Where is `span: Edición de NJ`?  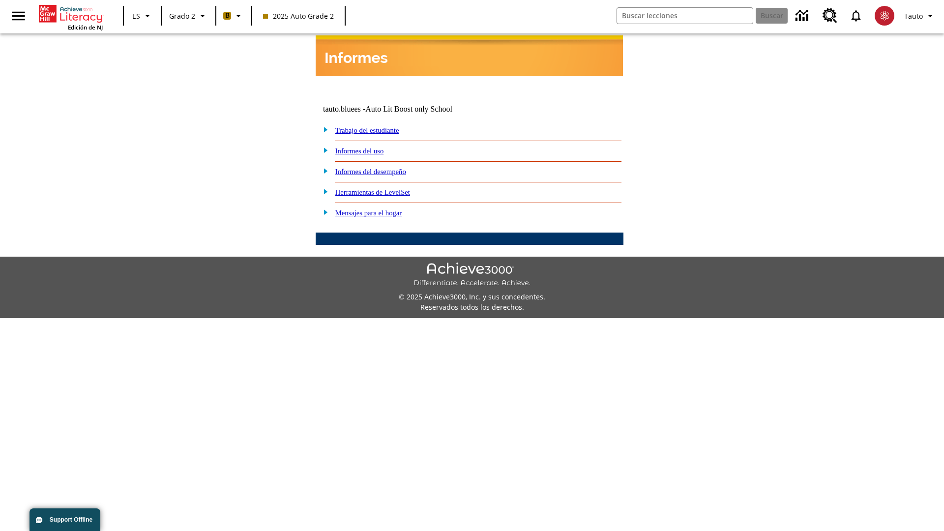 span: Edición de NJ is located at coordinates (85, 27).